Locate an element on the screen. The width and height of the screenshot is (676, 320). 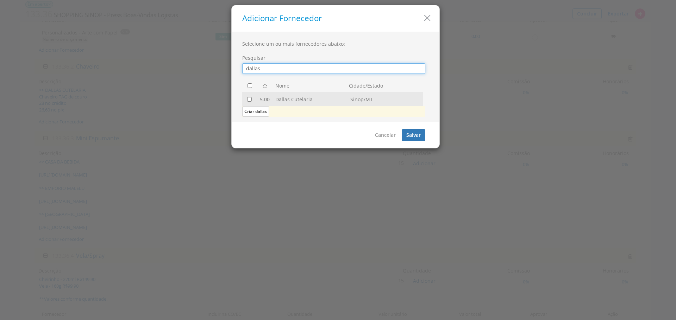
button: Cancelar is located at coordinates (385, 135).